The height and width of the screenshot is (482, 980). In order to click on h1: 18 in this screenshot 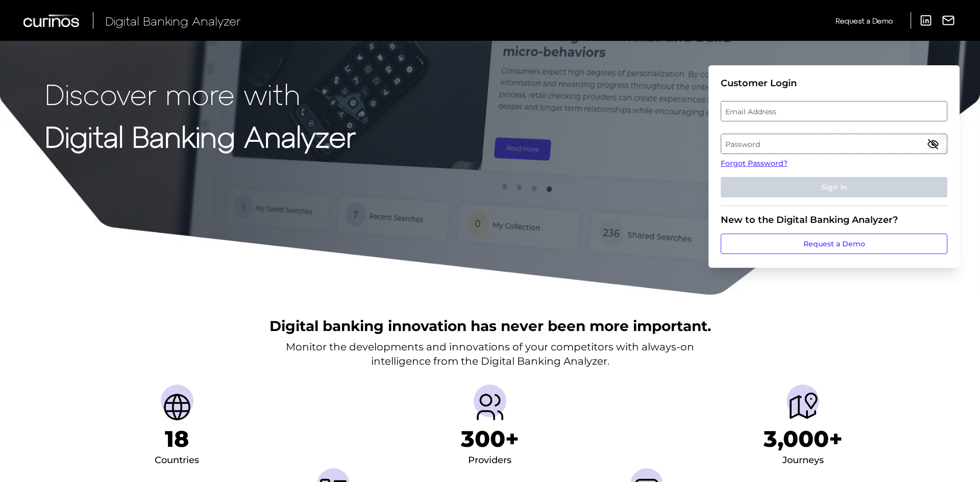, I will do `click(177, 439)`.